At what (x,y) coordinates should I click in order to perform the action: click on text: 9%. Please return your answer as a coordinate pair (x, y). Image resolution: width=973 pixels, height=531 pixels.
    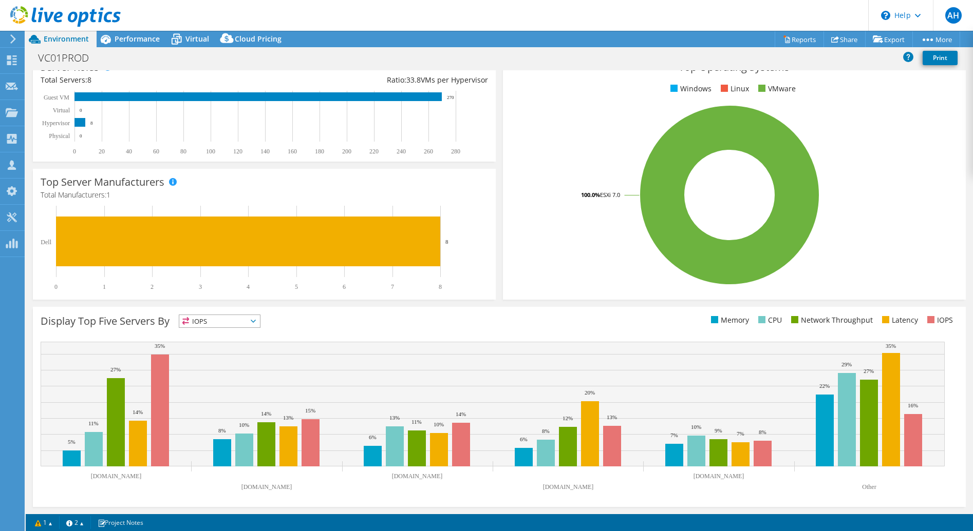
    Looking at the image, I should click on (718, 431).